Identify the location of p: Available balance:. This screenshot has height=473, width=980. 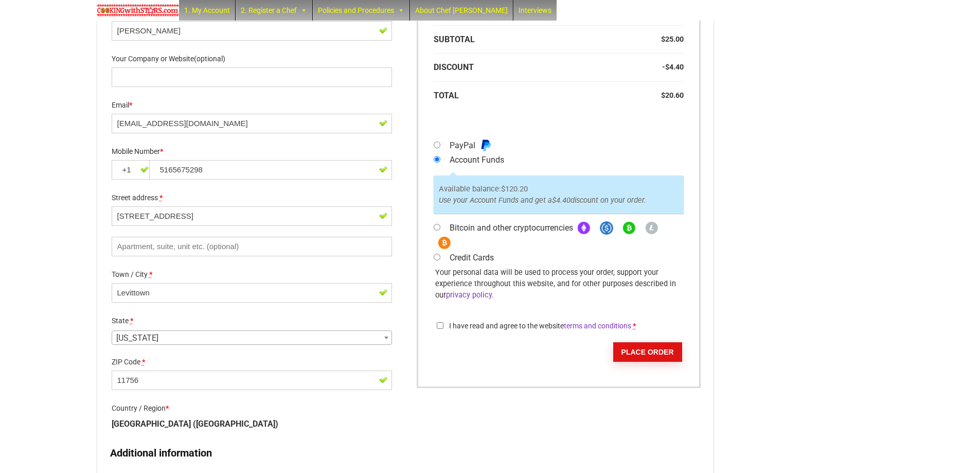
(559, 195).